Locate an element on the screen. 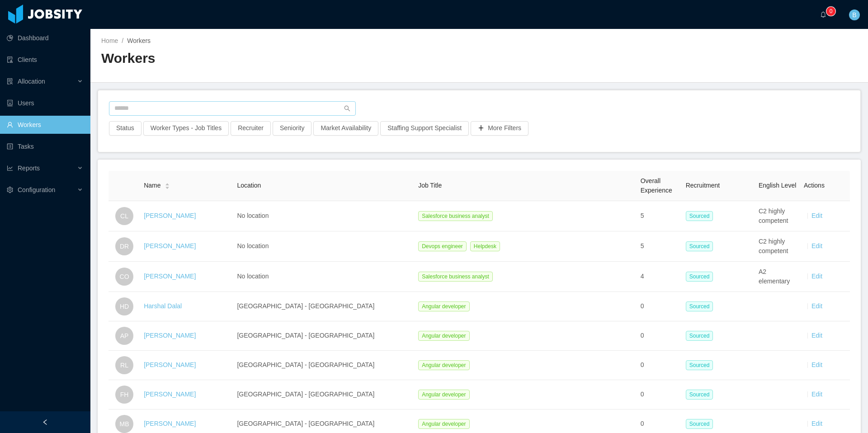 Image resolution: width=868 pixels, height=433 pixels. button: icon: plusMore Filters is located at coordinates (499, 128).